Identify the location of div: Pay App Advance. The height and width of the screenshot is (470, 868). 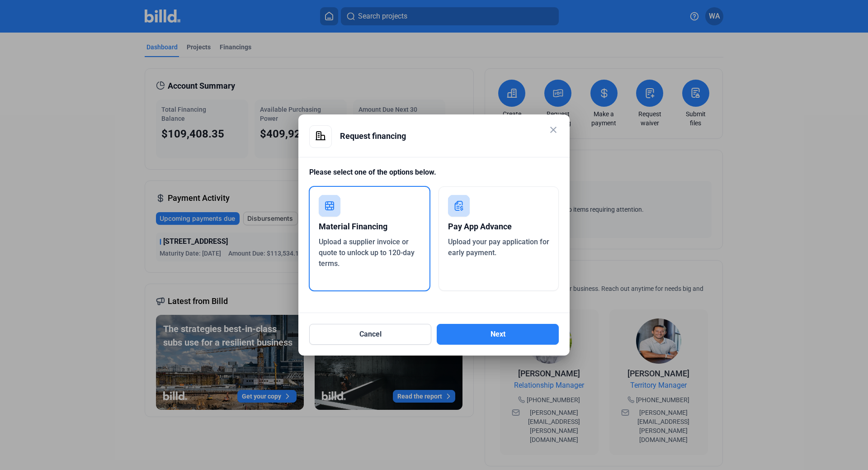
(498, 227).